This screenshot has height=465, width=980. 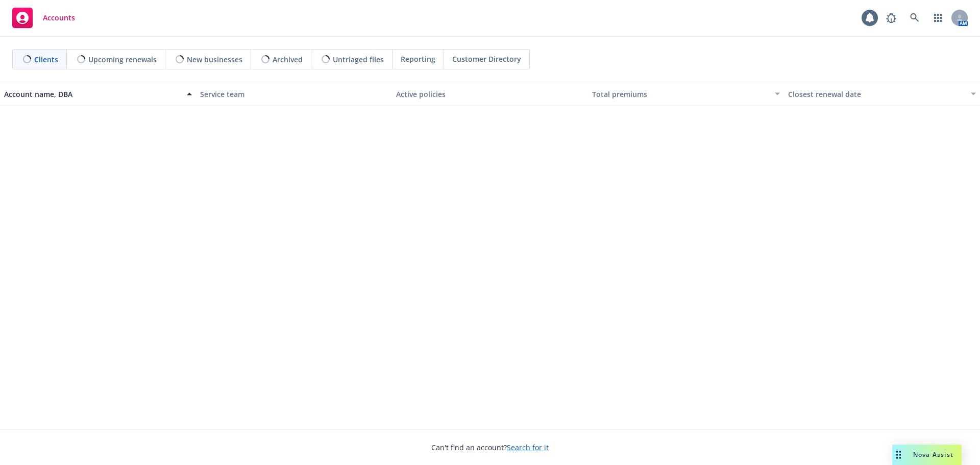 What do you see at coordinates (933, 454) in the screenshot?
I see `span: Nova Assist` at bounding box center [933, 454].